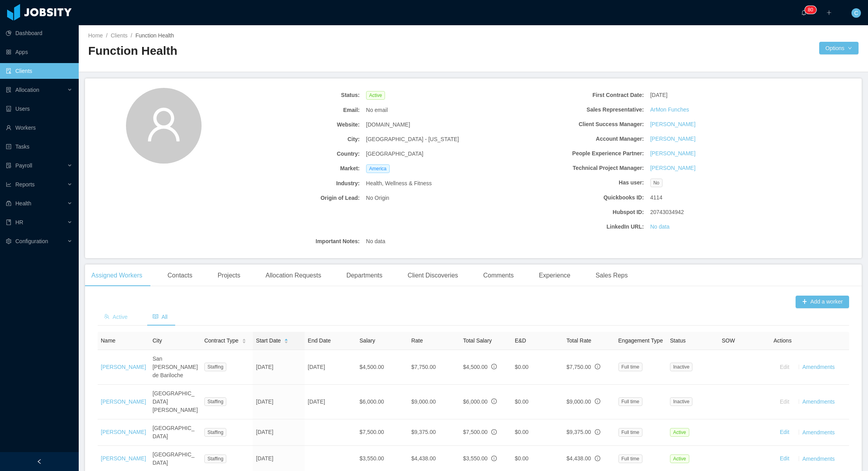 The width and height of the screenshot is (868, 471). I want to click on span: Name, so click(108, 340).